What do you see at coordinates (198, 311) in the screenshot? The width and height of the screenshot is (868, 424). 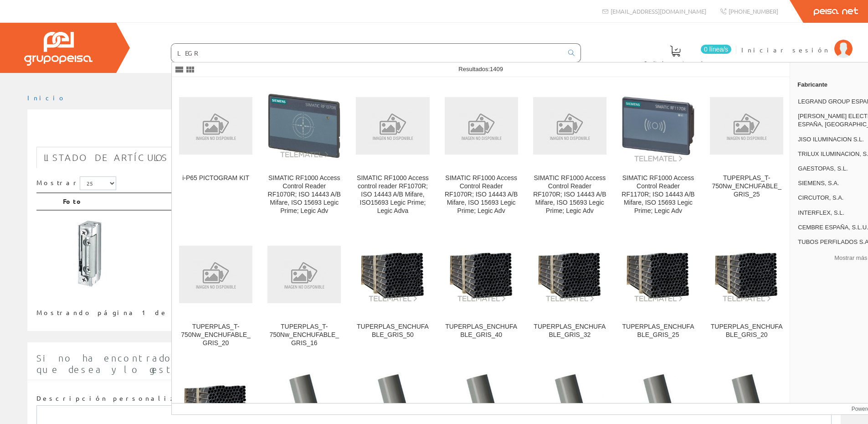 I see `div: Mostrando página 1 de 1` at bounding box center [198, 311].